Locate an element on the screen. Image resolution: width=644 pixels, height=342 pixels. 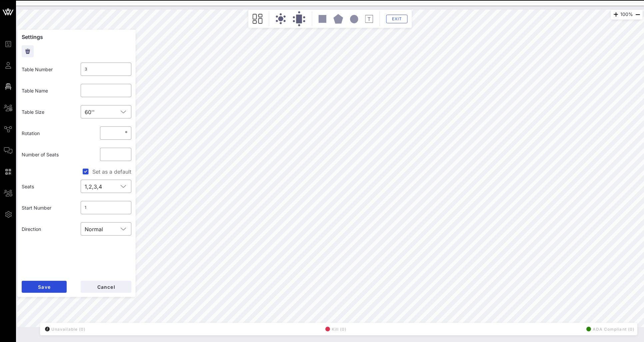
p: Settings is located at coordinates (76, 37).